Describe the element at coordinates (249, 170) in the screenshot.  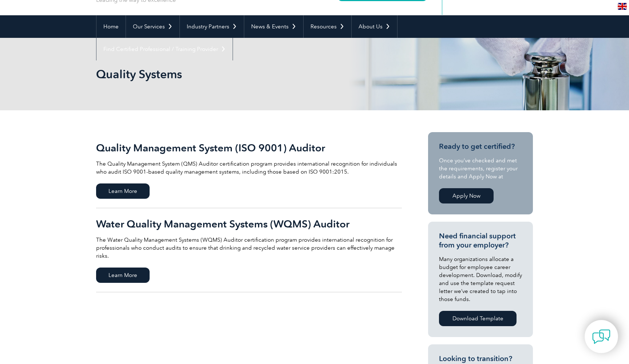
I see `a: Quality Management System (ISO 9001) Auditor The Quality Management System (QMS) Auditor certific...` at that location.